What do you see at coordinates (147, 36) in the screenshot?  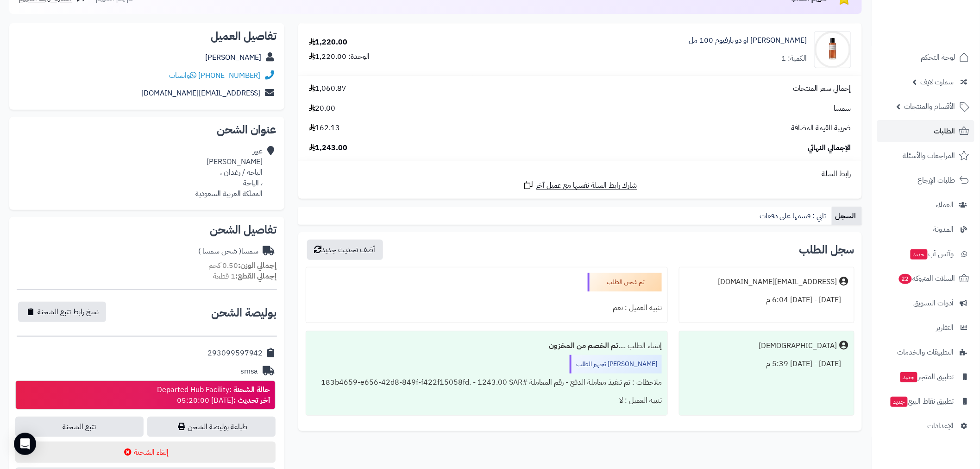 I see `h2: تفاصيل العميل` at bounding box center [147, 36].